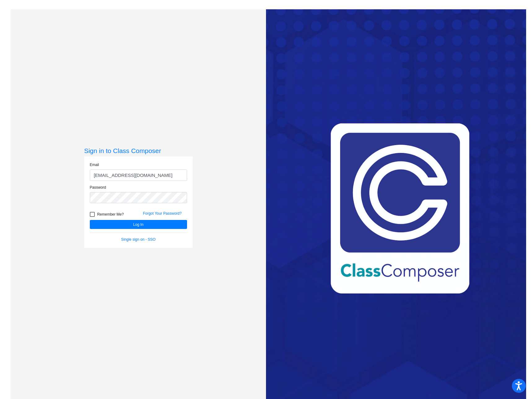  I want to click on label: Email, so click(94, 165).